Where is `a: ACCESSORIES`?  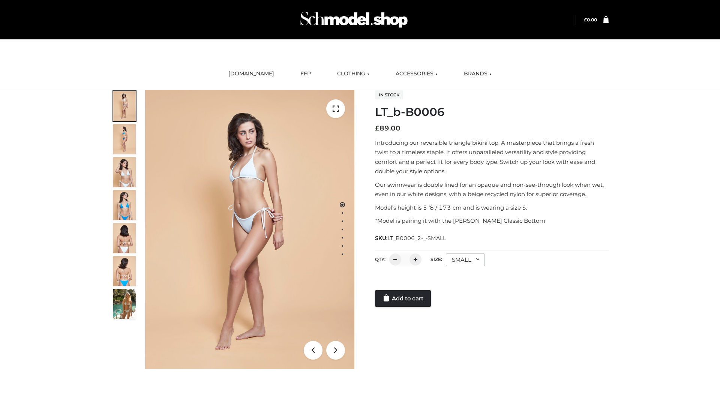 a: ACCESSORIES is located at coordinates (416, 74).